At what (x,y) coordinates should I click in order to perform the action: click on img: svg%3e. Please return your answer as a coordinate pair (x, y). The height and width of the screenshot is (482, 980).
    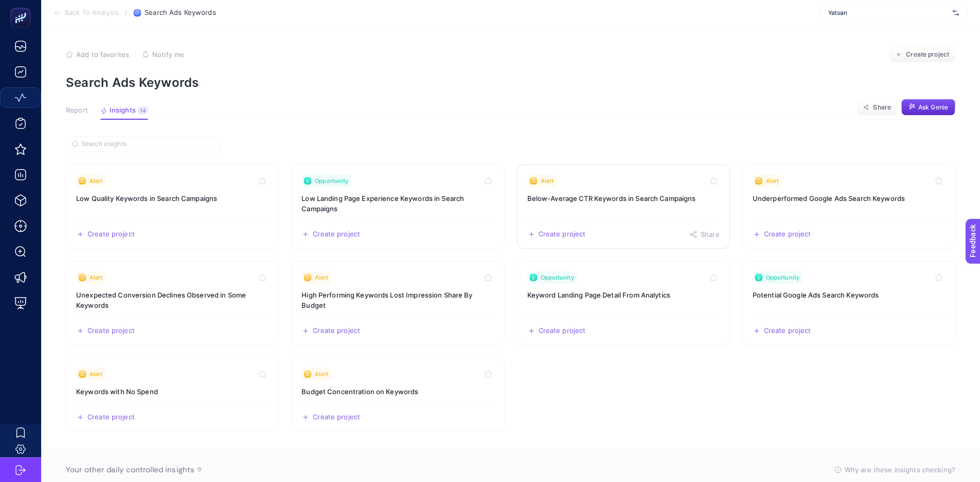
    Looking at the image, I should click on (956, 13).